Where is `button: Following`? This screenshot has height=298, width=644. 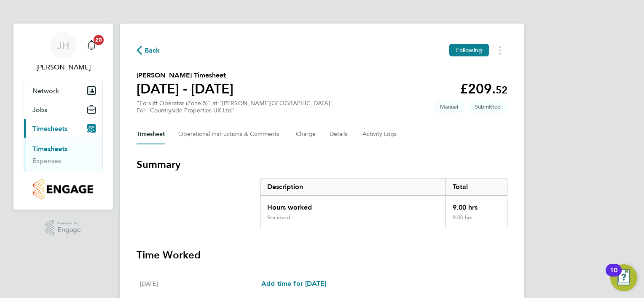
button: Following is located at coordinates (469, 50).